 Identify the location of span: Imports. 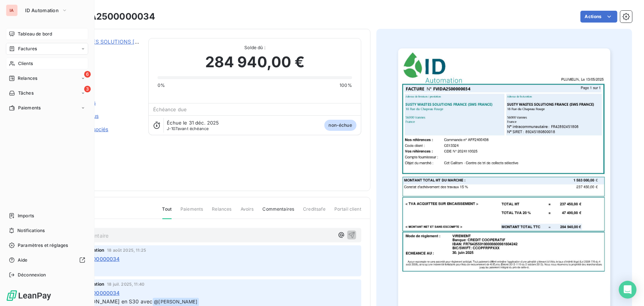
(26, 216).